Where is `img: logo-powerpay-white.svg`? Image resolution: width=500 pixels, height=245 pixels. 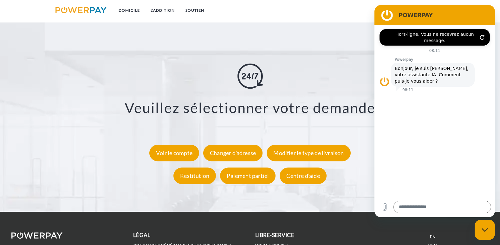
img: logo-powerpay-white.svg is located at coordinates (37, 236).